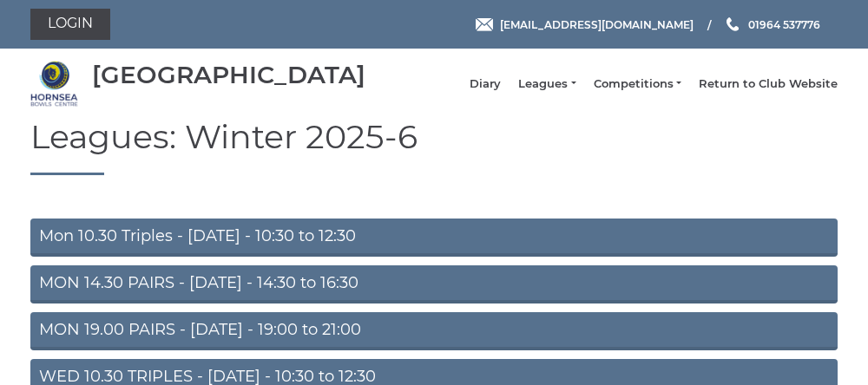 The height and width of the screenshot is (385, 868). What do you see at coordinates (54, 83) in the screenshot?
I see `img: Hornsea Bowls Centre` at bounding box center [54, 83].